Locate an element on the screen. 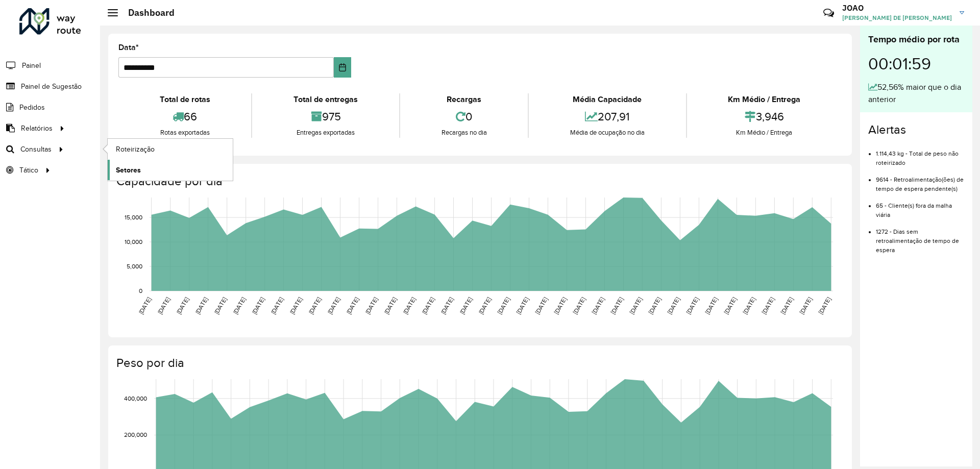 This screenshot has height=469, width=980. span: Pedidos is located at coordinates (32, 107).